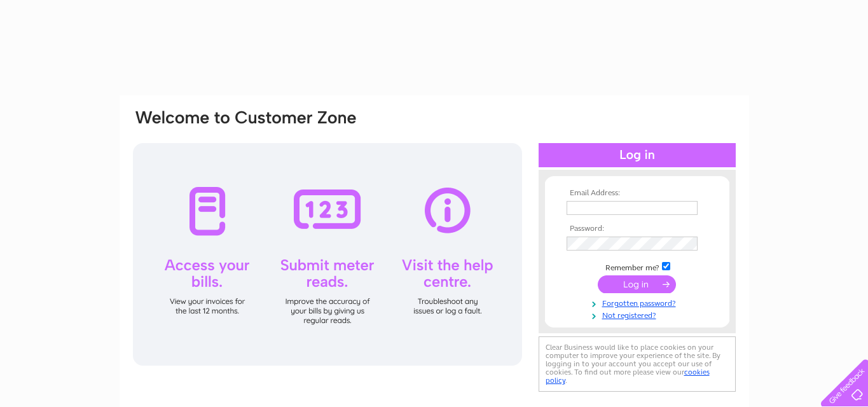  I want to click on a: Not registered?, so click(638, 314).